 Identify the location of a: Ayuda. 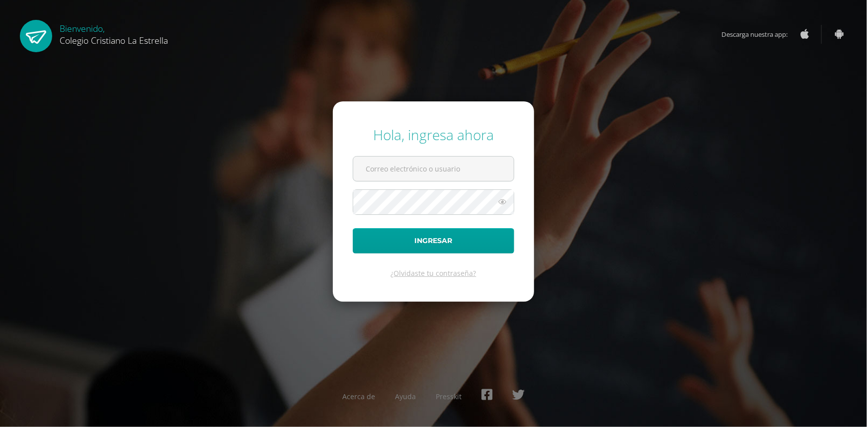
(405, 396).